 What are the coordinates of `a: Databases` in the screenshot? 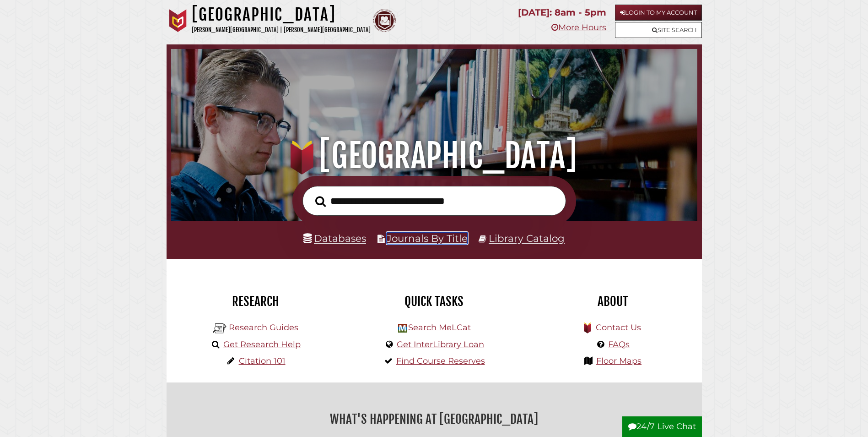 It's located at (334, 238).